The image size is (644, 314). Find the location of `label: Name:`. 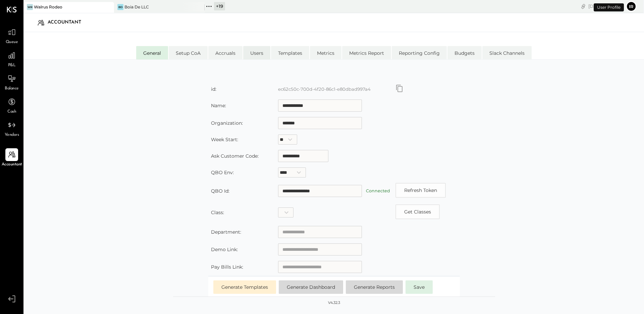

label: Name: is located at coordinates (218, 105).